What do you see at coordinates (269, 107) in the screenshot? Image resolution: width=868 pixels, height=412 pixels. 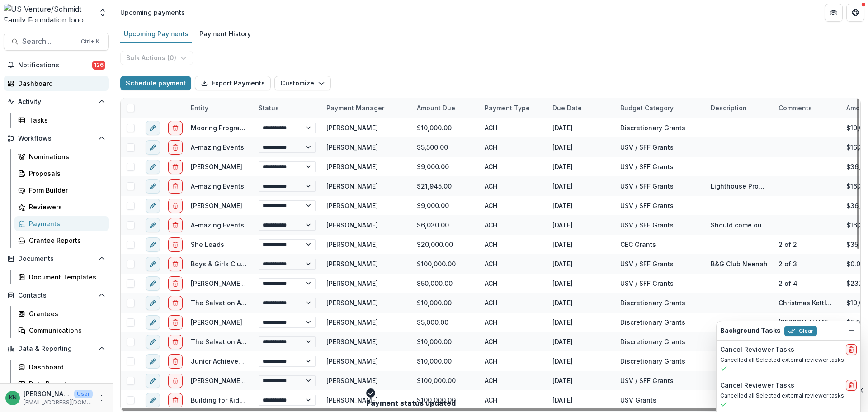 I see `div: Status` at bounding box center [269, 107].